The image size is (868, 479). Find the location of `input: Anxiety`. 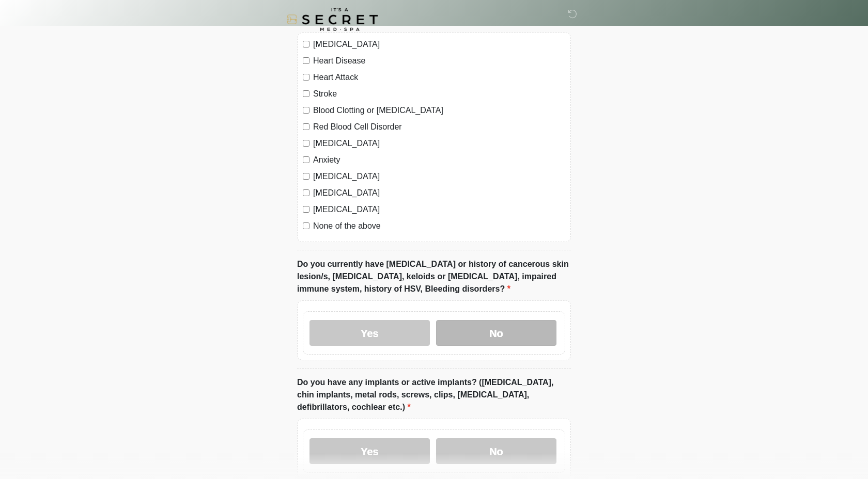

input: Anxiety is located at coordinates (306, 160).